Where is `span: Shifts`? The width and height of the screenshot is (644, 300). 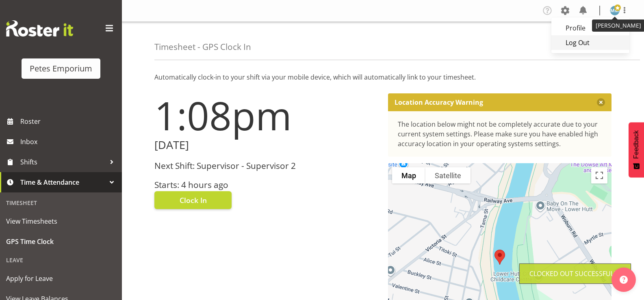
span: Shifts is located at coordinates (63, 162).